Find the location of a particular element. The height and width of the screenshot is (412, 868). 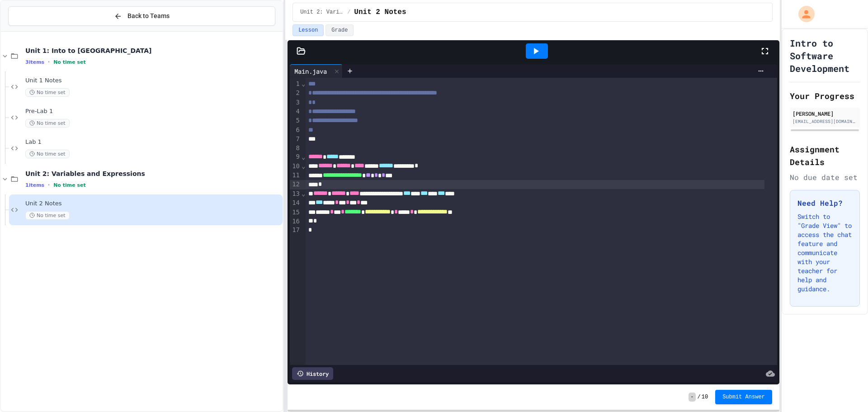

span: Lab 1 is located at coordinates (153, 142).